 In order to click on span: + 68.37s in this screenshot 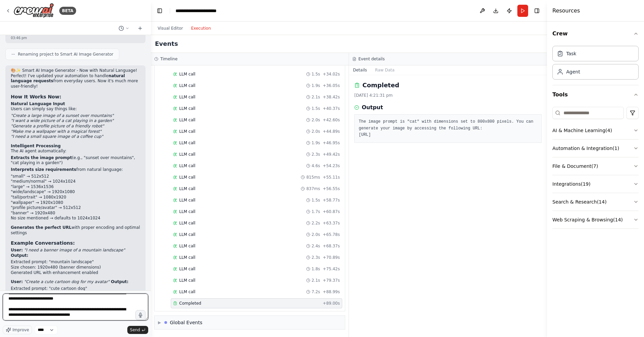, I will do `click(331, 246)`.